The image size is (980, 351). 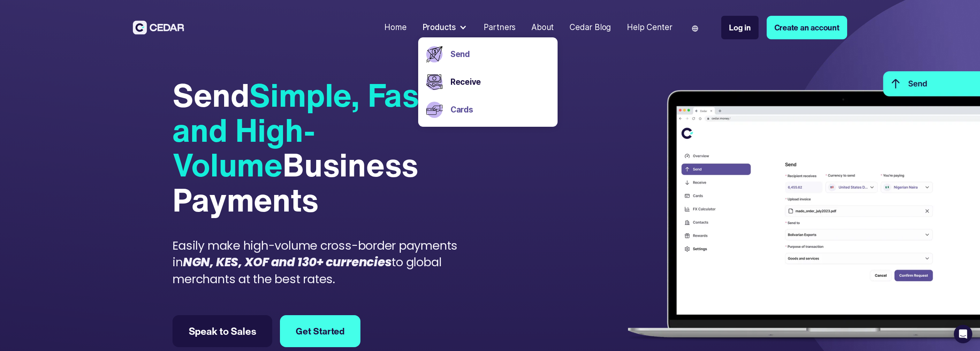 What do you see at coordinates (590, 28) in the screenshot?
I see `a: Cedar Blog` at bounding box center [590, 28].